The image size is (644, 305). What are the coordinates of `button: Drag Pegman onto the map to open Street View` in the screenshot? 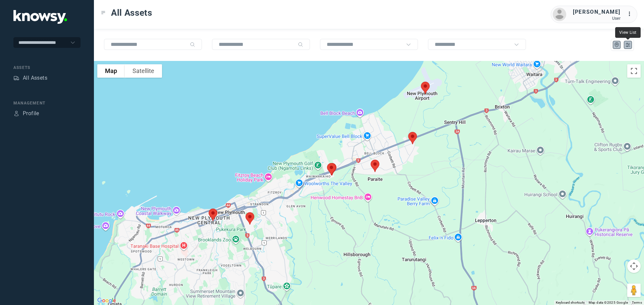 It's located at (633, 291).